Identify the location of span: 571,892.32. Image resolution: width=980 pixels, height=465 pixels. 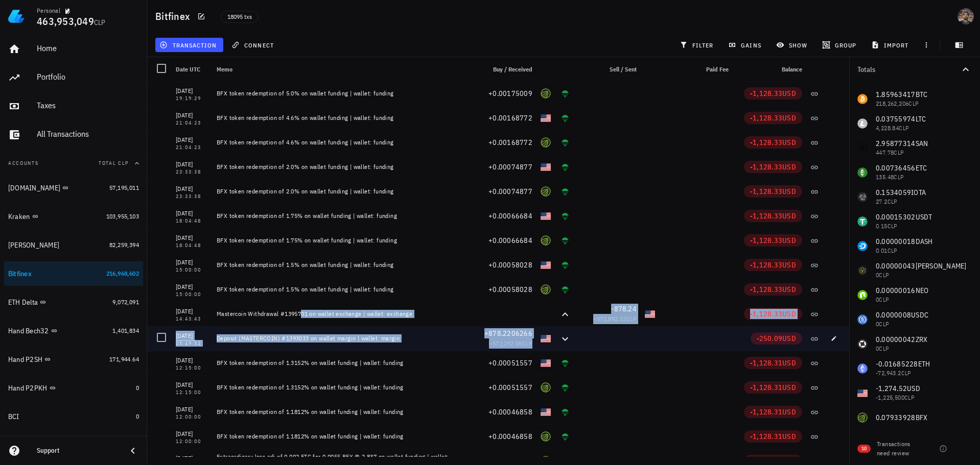
(611, 319).